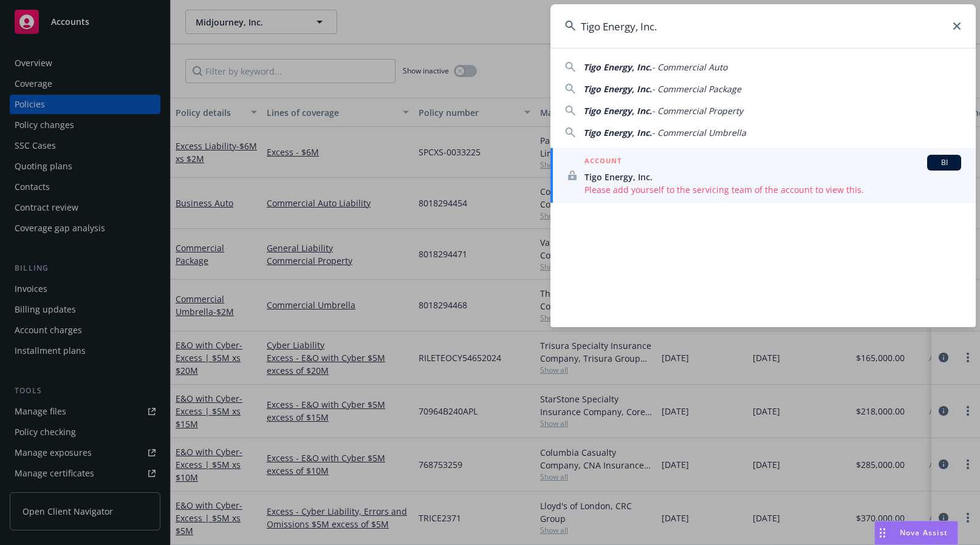  Describe the element at coordinates (764, 175) in the screenshot. I see `a: ACCOUNTBITigo Energy, Inc.Please add yourself to the servicing team of the account to view this.` at that location.